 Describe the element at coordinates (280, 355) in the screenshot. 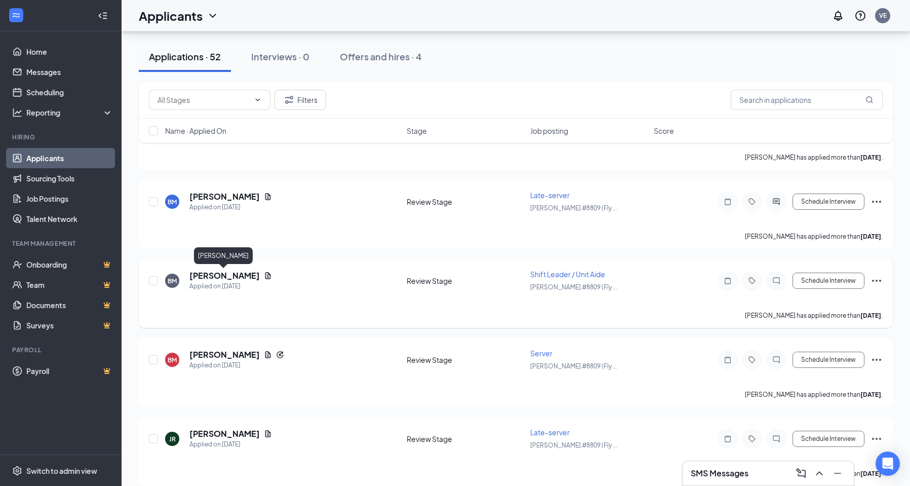

I see `svg: Reapply` at that location.